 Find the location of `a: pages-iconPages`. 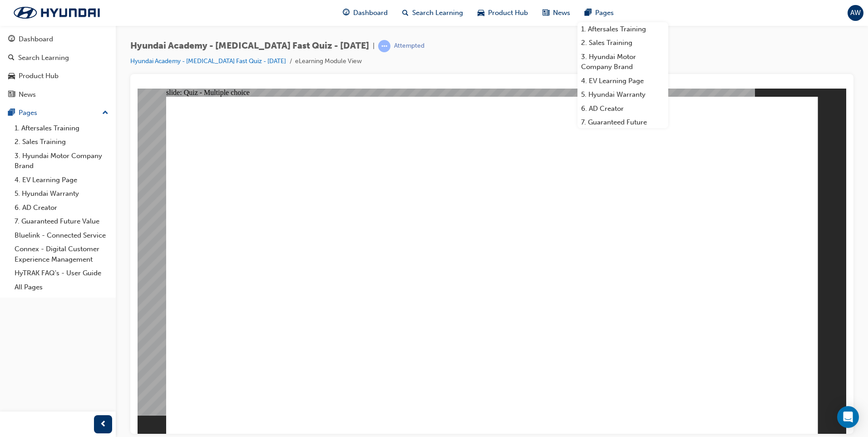

a: pages-iconPages is located at coordinates (599, 12).